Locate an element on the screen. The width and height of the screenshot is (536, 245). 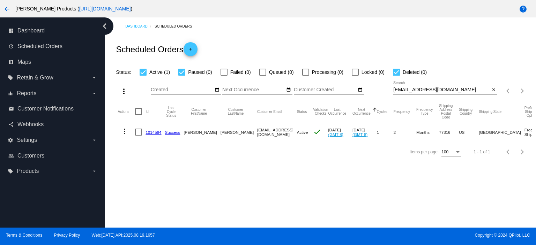
span: Customers is located at coordinates (31, 156).